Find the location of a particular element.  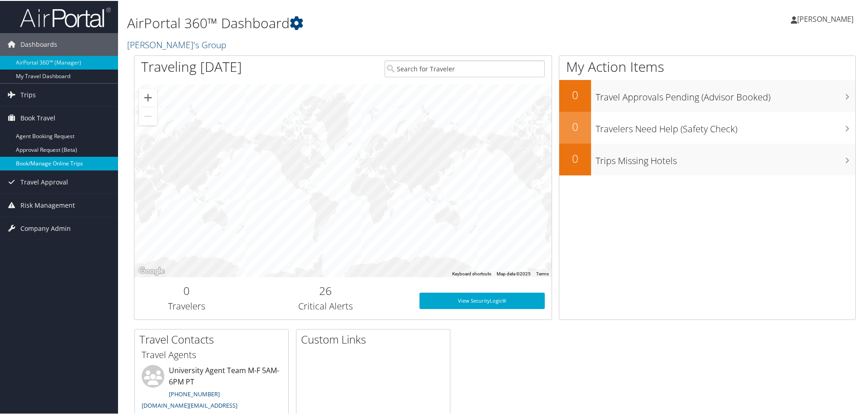

span: Book Travel is located at coordinates (38, 117).